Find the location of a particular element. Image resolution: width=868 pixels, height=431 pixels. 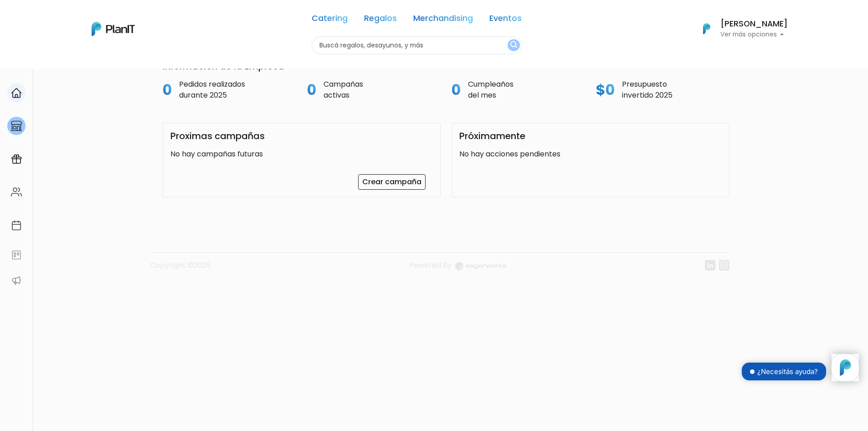

img: feedback-78b5a0c8f98aac82b08bfc38622c3050aee476f2c9584af64705fc4e61158814.svg is located at coordinates (17, 255).